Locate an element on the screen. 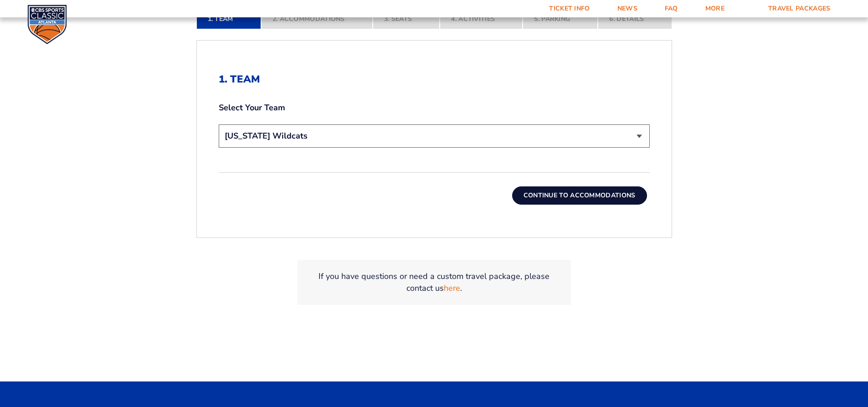  img: CBS Sports Classic is located at coordinates (47, 24).